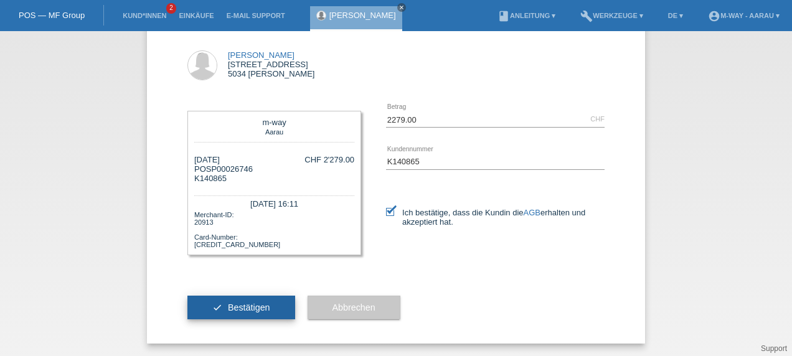 The image size is (792, 356). Describe the element at coordinates (196, 16) in the screenshot. I see `a: Einkäufe` at that location.